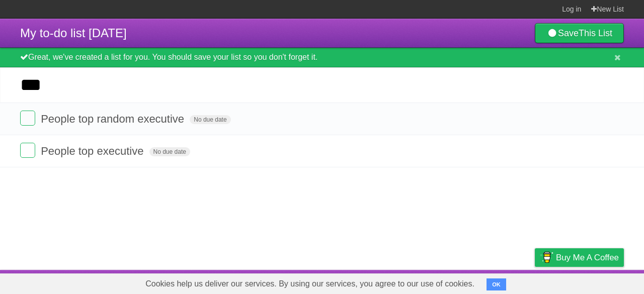 Image resolution: width=644 pixels, height=294 pixels. I want to click on a: Developers, so click(455, 282).